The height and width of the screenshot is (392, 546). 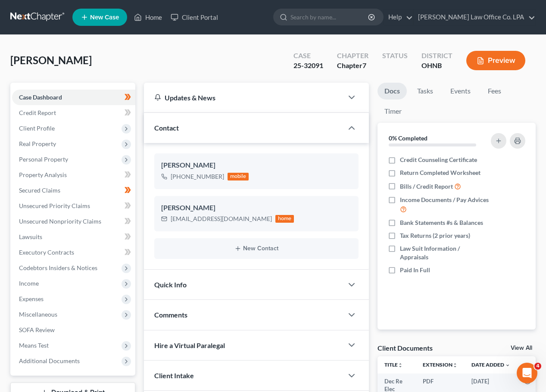 I want to click on a: Docs, so click(x=392, y=91).